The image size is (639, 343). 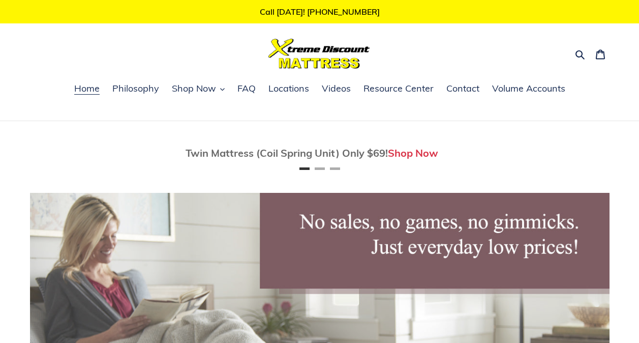 I want to click on span: Home, so click(x=87, y=88).